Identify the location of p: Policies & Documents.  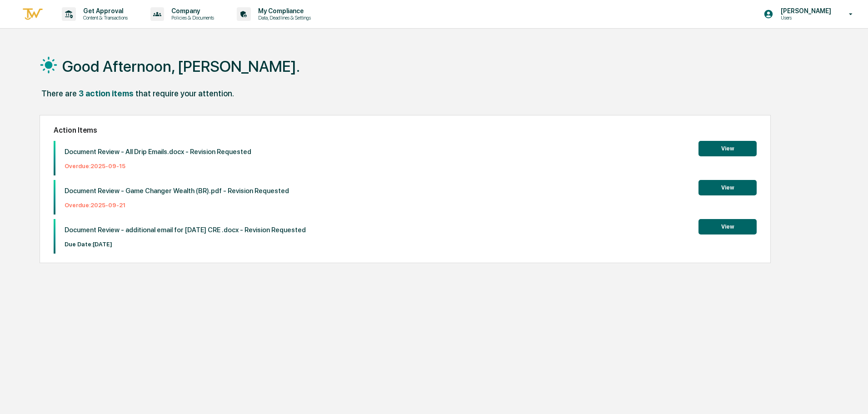
(191, 18).